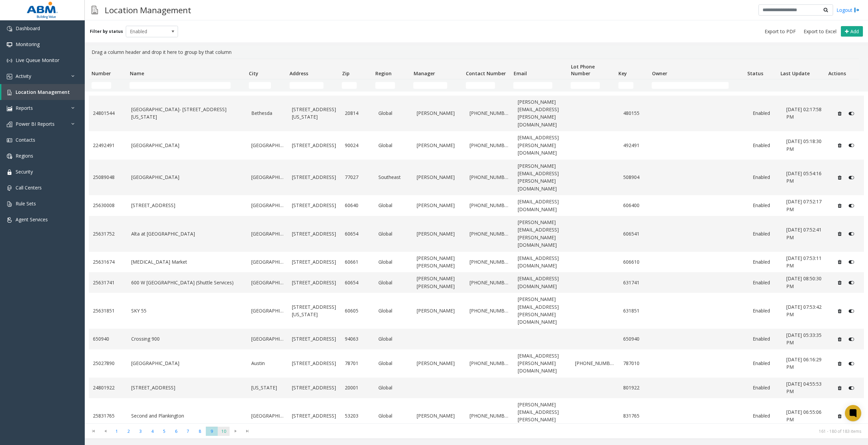 Image resolution: width=868 pixels, height=445 pixels. What do you see at coordinates (476, 52) in the screenshot?
I see `div: Drag a column header and drop it here to group by that column` at bounding box center [476, 52].